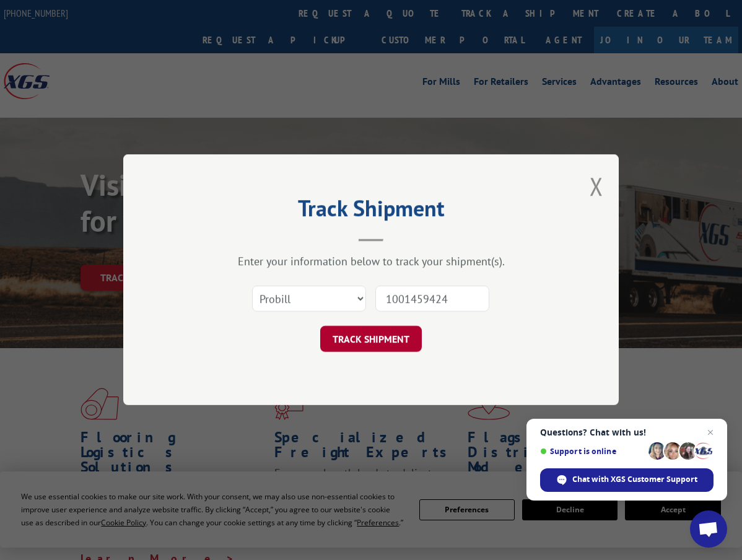 Image resolution: width=742 pixels, height=560 pixels. What do you see at coordinates (708, 529) in the screenshot?
I see `div: Open chat` at bounding box center [708, 529].